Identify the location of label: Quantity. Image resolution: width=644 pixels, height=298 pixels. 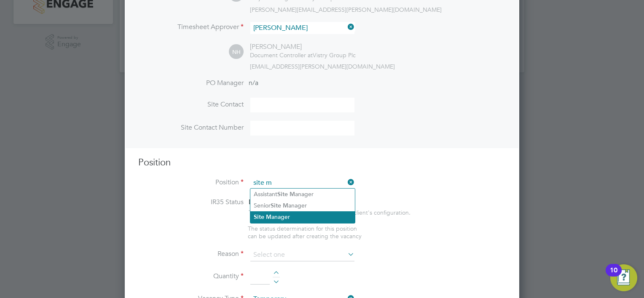
(191, 276).